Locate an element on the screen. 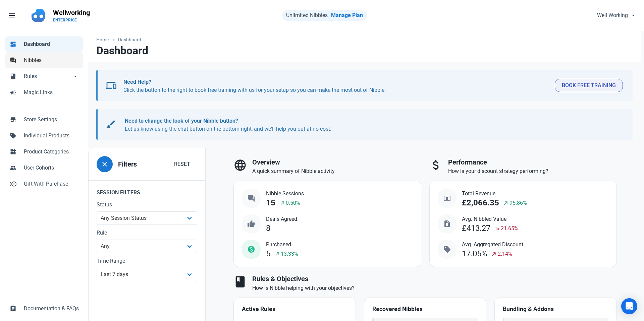  span: attach_money is located at coordinates (436, 165).